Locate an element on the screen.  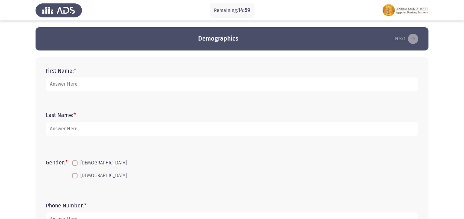
button: load next page is located at coordinates (406, 39).